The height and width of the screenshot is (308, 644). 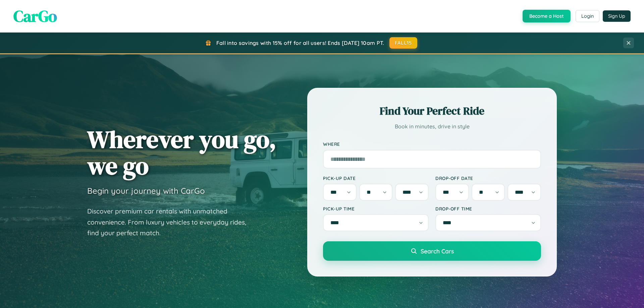 I want to click on button: Become a Host, so click(x=546, y=16).